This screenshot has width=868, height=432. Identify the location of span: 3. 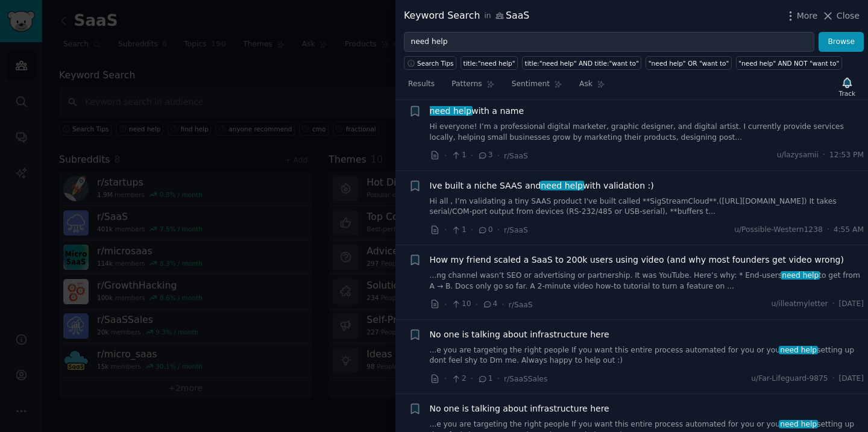
(485, 156).